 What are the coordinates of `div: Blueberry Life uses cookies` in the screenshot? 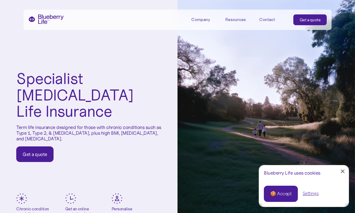 It's located at (304, 173).